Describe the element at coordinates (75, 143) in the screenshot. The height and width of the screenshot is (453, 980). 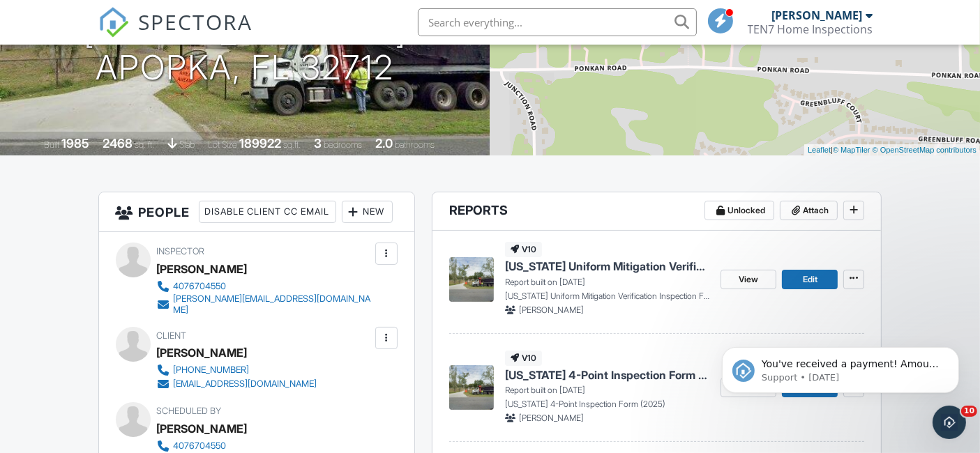
I see `div: 1985` at that location.